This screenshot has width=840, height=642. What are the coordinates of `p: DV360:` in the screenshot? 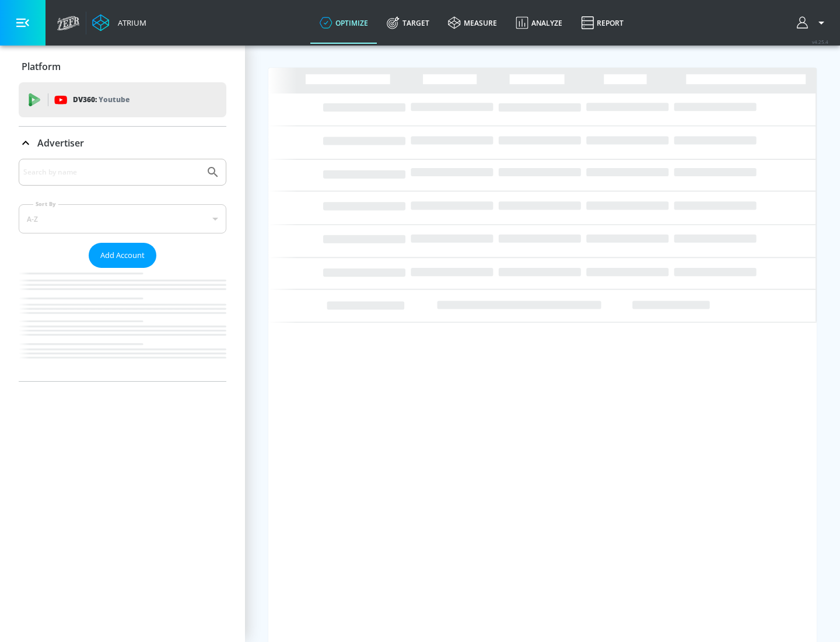 It's located at (101, 99).